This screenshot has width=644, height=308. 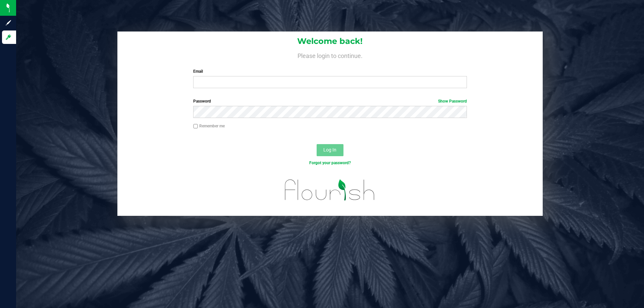 What do you see at coordinates (209, 126) in the screenshot?
I see `label: Remember me` at bounding box center [209, 126].